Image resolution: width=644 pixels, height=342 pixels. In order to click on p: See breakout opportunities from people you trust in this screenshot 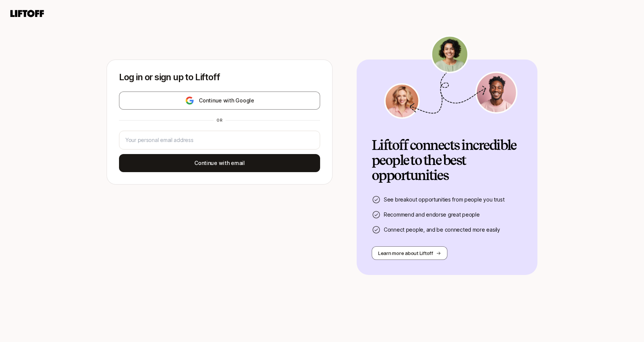, I will do `click(444, 200)`.